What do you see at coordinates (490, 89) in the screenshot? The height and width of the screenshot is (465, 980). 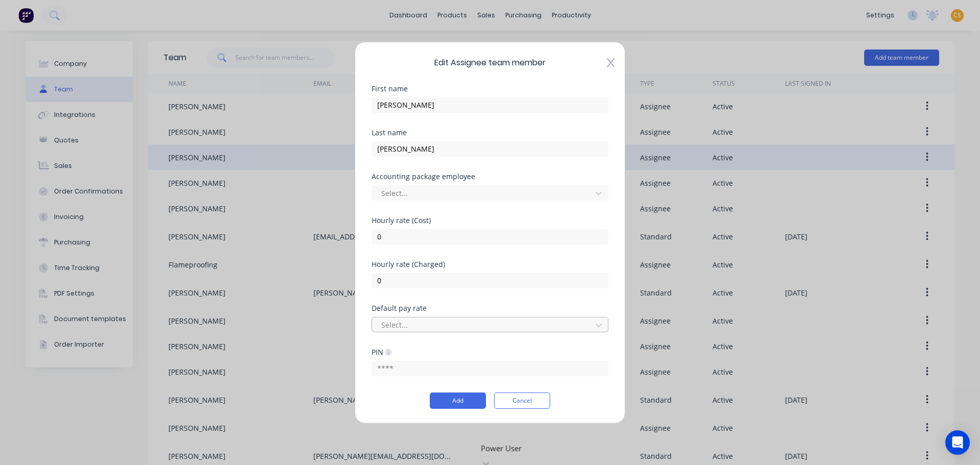 I see `div: First name` at bounding box center [490, 89].